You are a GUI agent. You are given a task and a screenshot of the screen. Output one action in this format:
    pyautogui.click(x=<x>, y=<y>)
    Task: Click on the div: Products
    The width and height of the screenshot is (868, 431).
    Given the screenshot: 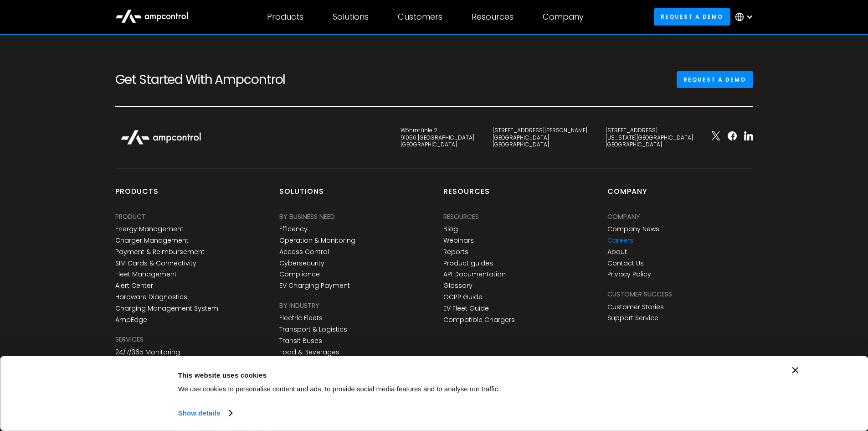 What is the action you would take?
    pyautogui.click(x=285, y=17)
    